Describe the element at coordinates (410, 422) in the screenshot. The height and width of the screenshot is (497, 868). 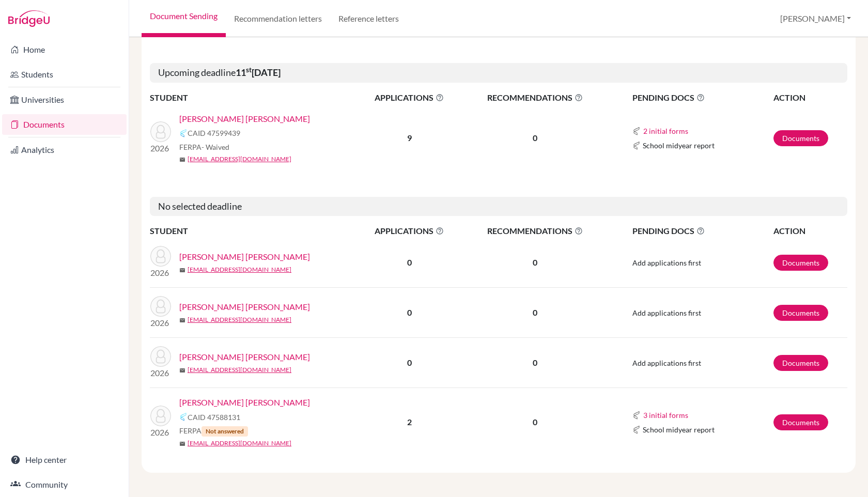
I see `b: 2` at that location.